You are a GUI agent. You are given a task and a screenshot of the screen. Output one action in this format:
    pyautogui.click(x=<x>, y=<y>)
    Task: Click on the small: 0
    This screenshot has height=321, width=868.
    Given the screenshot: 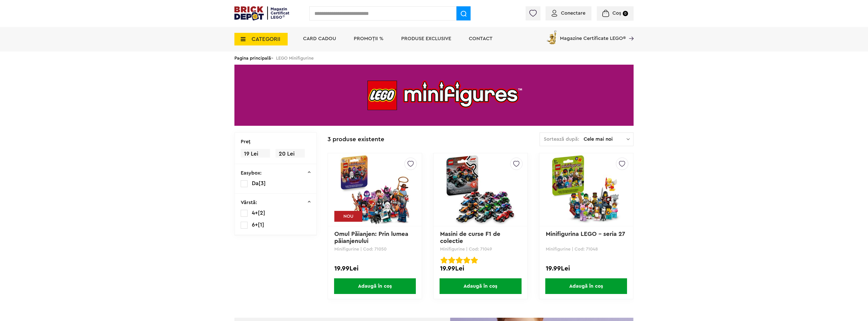 What is the action you would take?
    pyautogui.click(x=626, y=14)
    